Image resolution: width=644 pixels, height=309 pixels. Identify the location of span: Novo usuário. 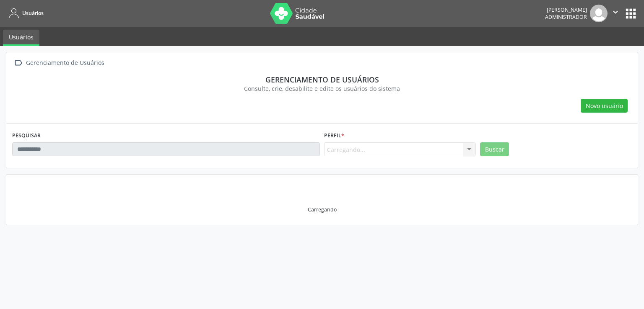
(604, 106).